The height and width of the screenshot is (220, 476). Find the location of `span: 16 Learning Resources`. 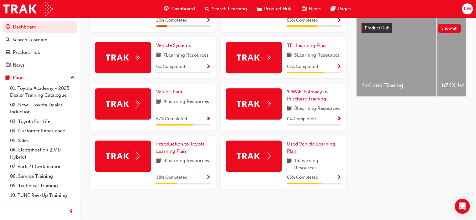

span: 16 Learning Resources is located at coordinates (318, 164).